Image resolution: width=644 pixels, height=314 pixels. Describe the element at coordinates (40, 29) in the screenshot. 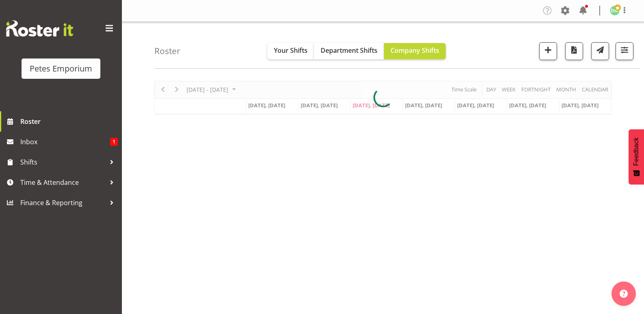

I see `img: Rosterit website logo` at that location.